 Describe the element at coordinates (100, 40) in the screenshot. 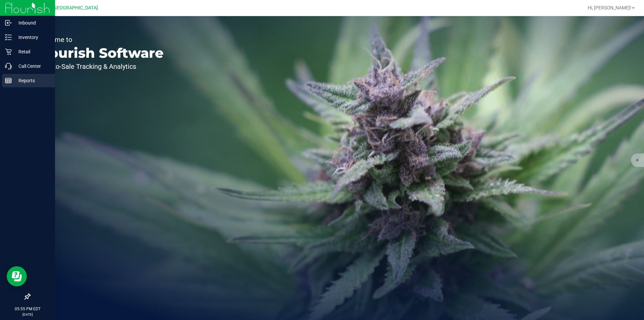

I see `p: Welcome to` at that location.